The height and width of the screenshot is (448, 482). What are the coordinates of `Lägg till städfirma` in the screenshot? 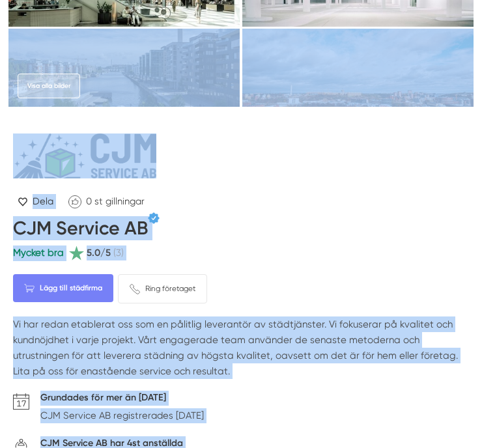 It's located at (63, 288).